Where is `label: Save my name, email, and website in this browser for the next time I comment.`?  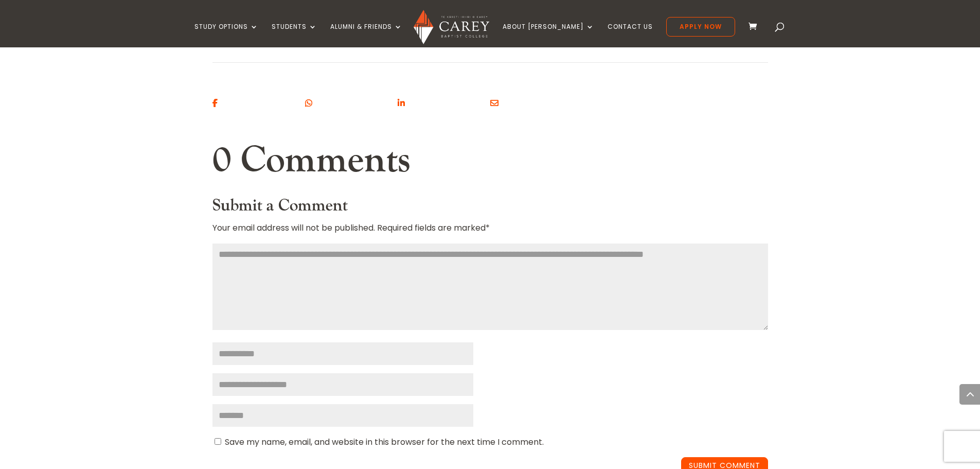 label: Save my name, email, and website in this browser for the next time I comment. is located at coordinates (384, 442).